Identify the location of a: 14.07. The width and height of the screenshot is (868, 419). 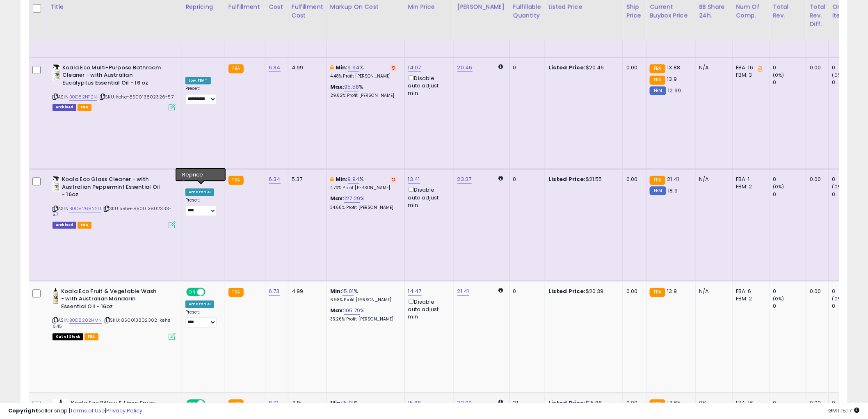
(415, 68).